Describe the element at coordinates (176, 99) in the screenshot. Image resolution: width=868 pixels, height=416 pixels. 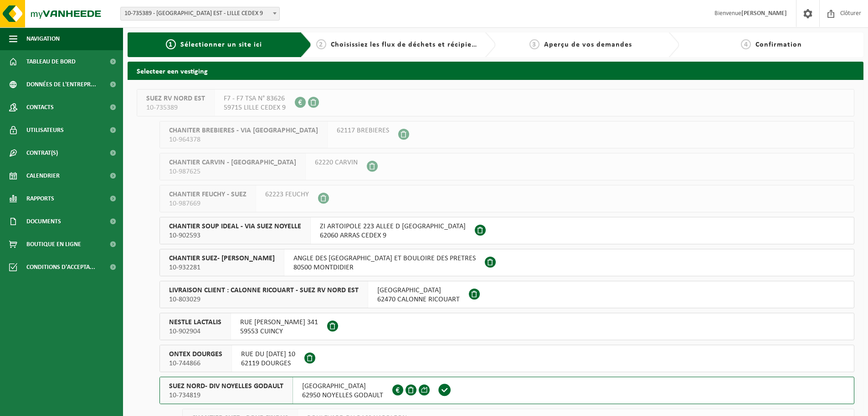
I see `span: SUEZ RV NORD EST` at that location.